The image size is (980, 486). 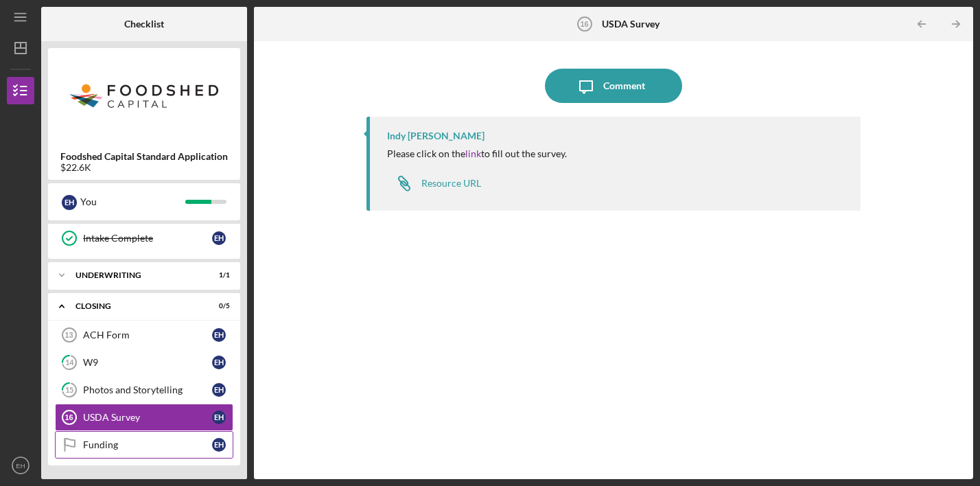 I want to click on tspan: 13, so click(x=68, y=335).